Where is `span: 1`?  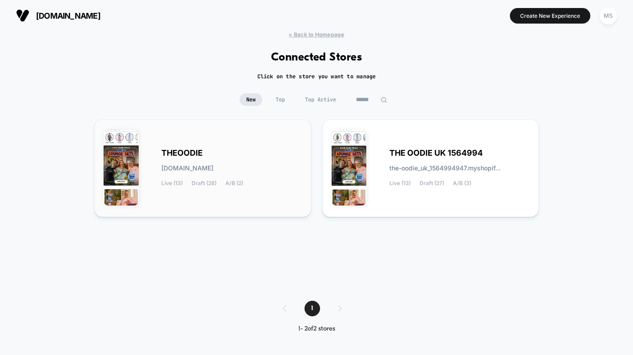 span: 1 is located at coordinates (312, 308).